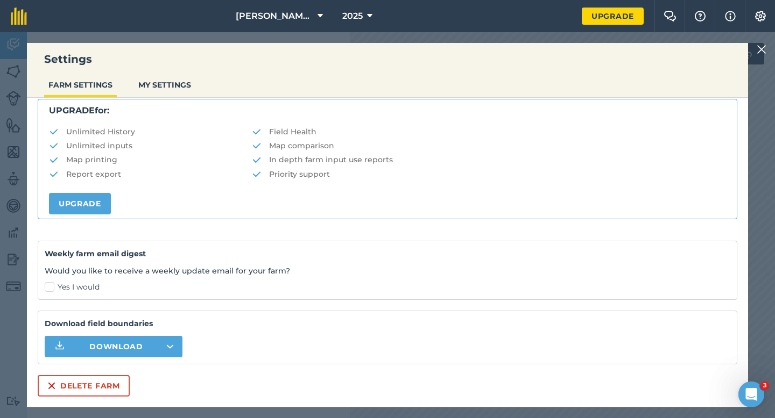 This screenshot has width=775, height=418. I want to click on strong: Download field boundaries, so click(387, 324).